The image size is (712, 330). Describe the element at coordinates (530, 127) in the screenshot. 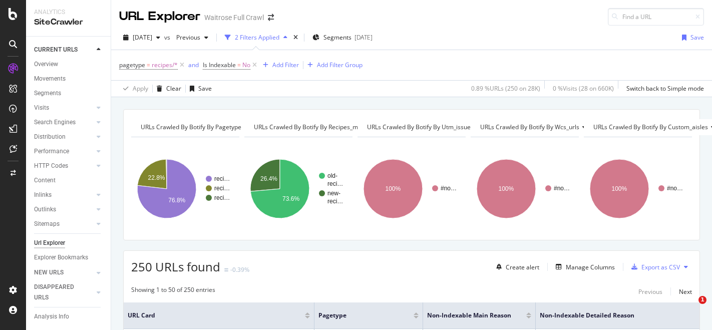

I see `span: URLs Crawled By Botify By wcs_urls` at that location.